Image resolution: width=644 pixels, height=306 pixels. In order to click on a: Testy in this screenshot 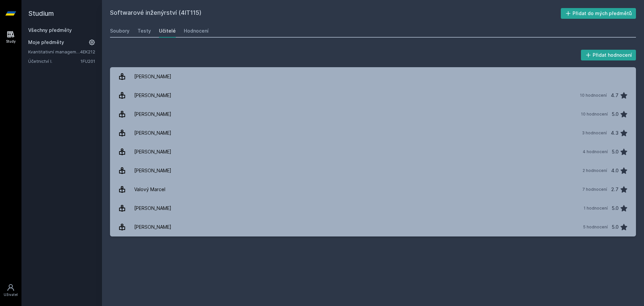, I will do `click(144, 31)`.